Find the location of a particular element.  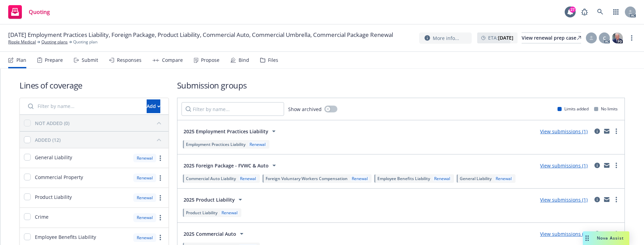

span: C is located at coordinates (604, 38).